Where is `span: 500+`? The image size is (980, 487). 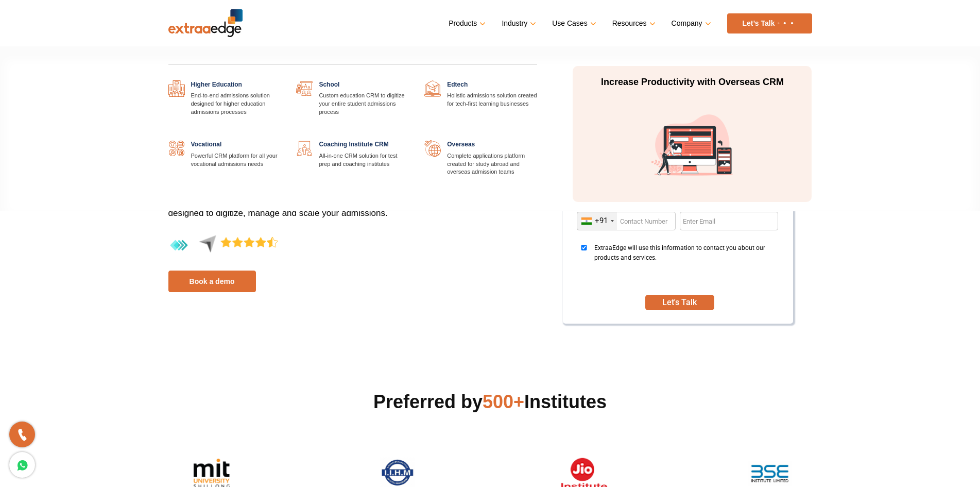 span: 500+ is located at coordinates (503, 401).